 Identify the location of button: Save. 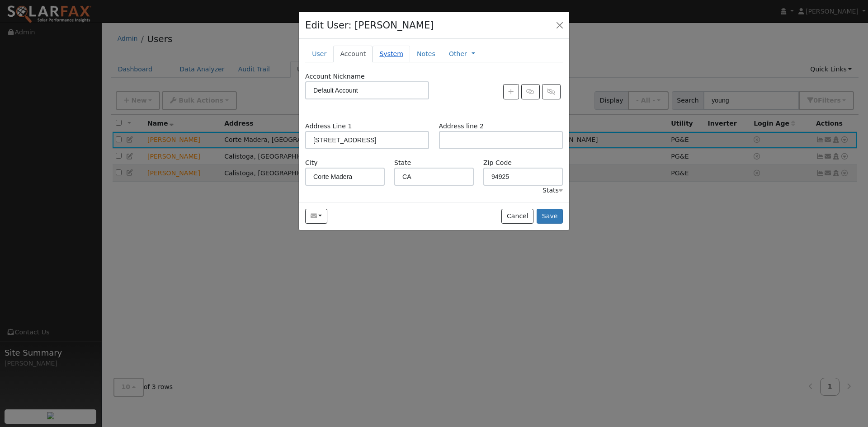
(550, 216).